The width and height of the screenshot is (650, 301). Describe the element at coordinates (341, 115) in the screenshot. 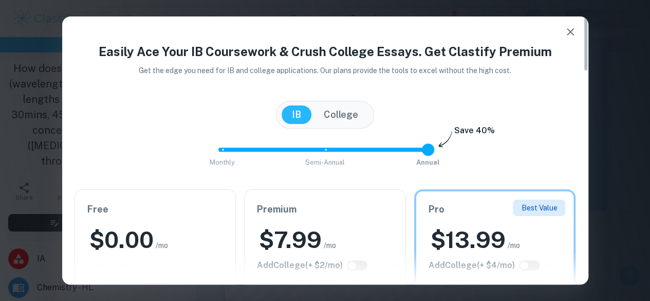

I see `button: College` at that location.